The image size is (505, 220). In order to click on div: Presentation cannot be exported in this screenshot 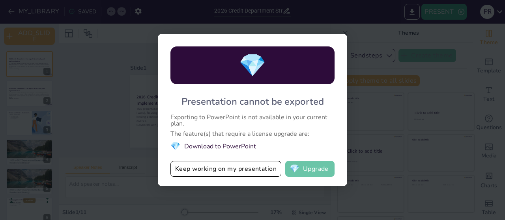, I will do `click(252, 102)`.